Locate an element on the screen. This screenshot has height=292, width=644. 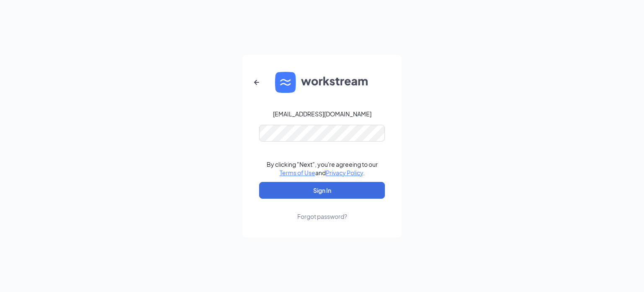
button: Sign In is located at coordinates (322, 190).